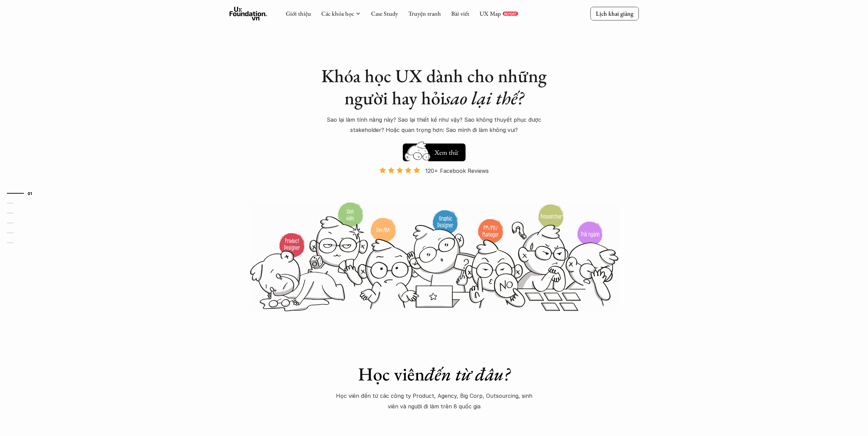 The image size is (868, 436). Describe the element at coordinates (615, 13) in the screenshot. I see `p: Lịch khai giảng` at that location.